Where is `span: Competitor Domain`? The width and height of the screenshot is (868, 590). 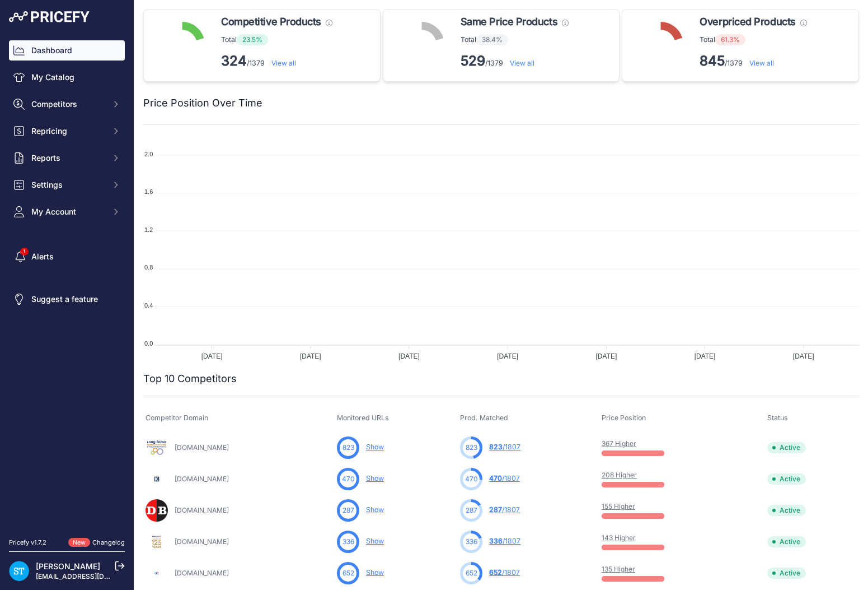 span: Competitor Domain is located at coordinates (177, 417).